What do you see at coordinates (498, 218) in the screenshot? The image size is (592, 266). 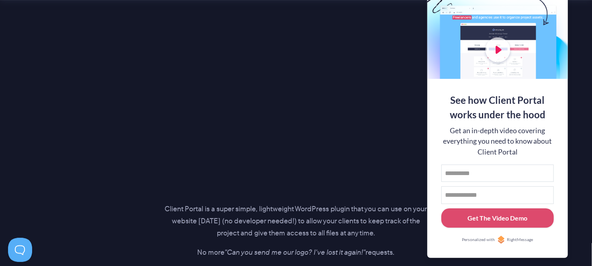 I see `div: Get The Video Demo` at bounding box center [498, 218].